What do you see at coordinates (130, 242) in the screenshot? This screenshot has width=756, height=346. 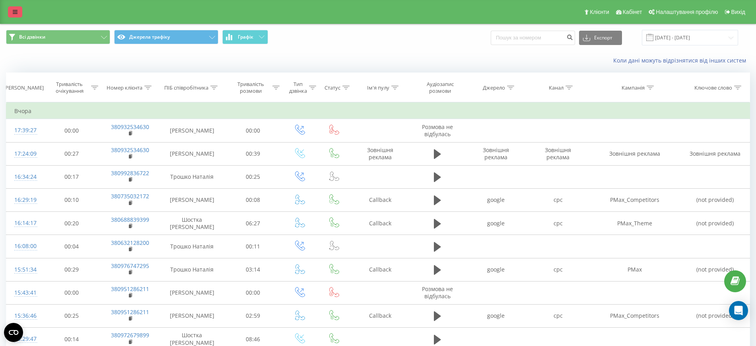 I see `a: 380632128200` at bounding box center [130, 242].